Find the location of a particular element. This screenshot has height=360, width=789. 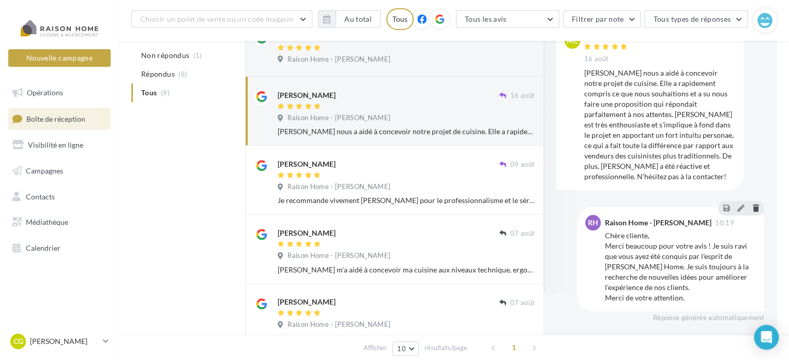

a: Opérations is located at coordinates (59, 93).